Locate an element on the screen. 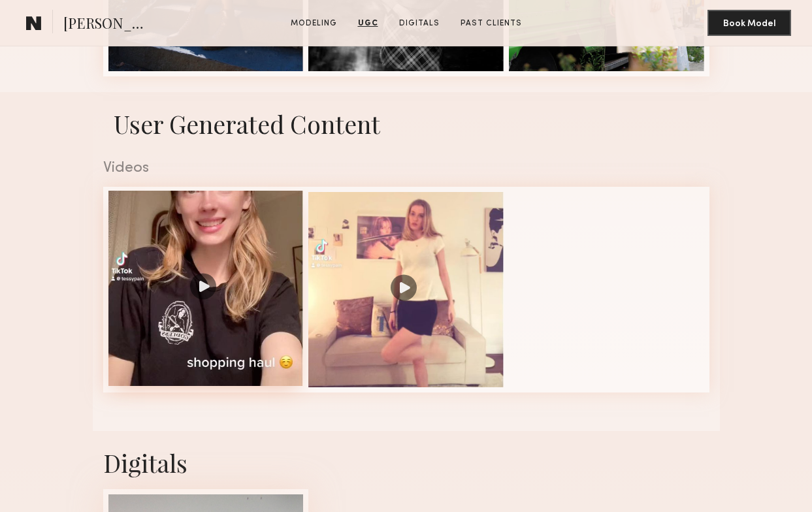 The image size is (812, 512). a: Digitals is located at coordinates (420, 24).